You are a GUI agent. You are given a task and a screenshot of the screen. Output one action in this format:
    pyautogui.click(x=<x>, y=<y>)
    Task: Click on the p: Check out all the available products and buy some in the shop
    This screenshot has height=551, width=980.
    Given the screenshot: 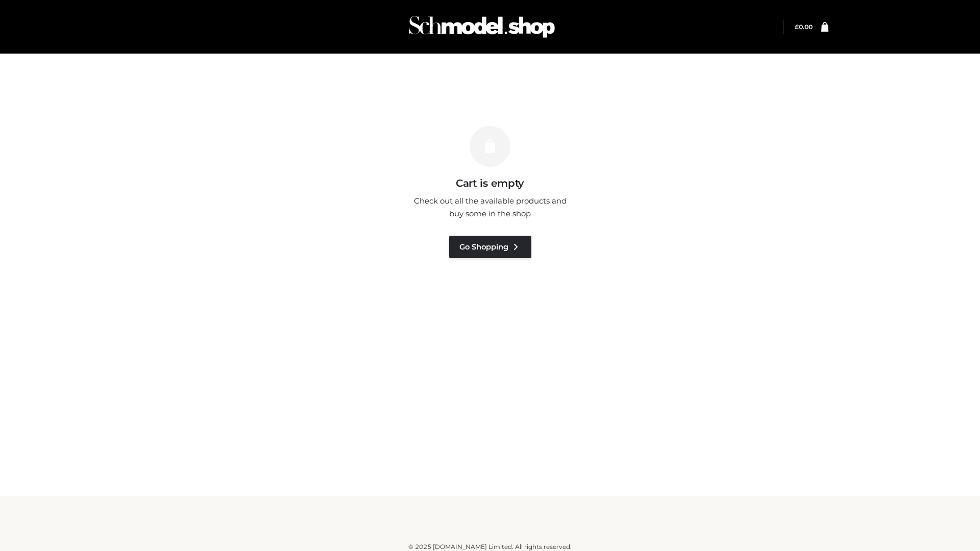 What is the action you would take?
    pyautogui.click(x=490, y=207)
    